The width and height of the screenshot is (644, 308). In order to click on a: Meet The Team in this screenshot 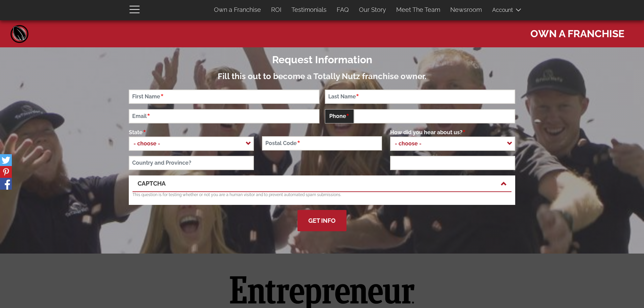, I will do `click(418, 10)`.